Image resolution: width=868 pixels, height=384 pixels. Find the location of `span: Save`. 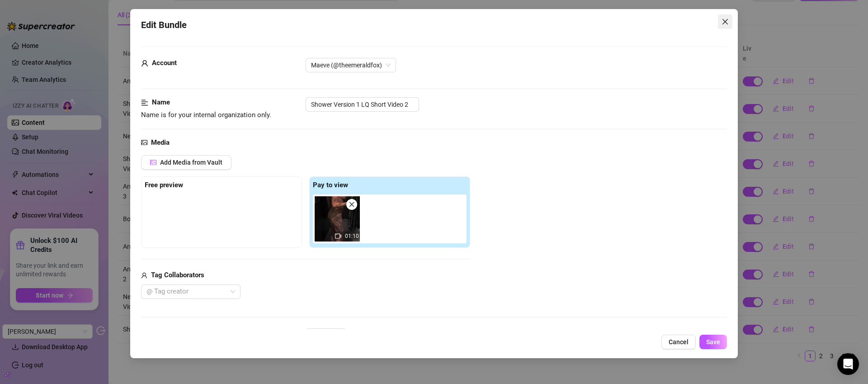

span: Save is located at coordinates (713, 342).